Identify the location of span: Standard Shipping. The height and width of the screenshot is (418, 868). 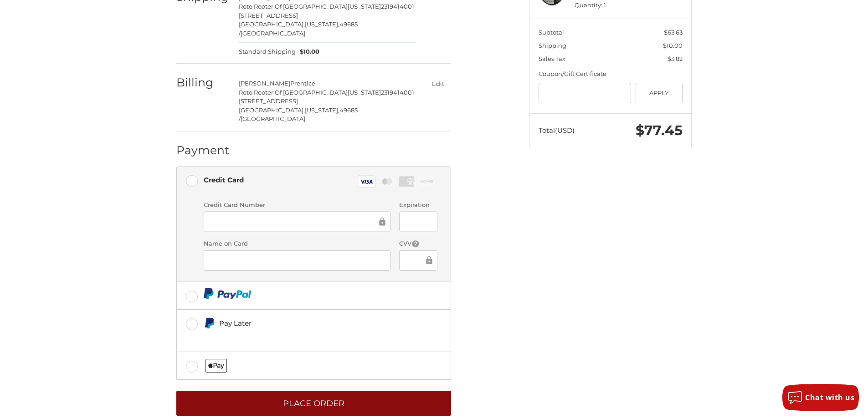
(267, 52).